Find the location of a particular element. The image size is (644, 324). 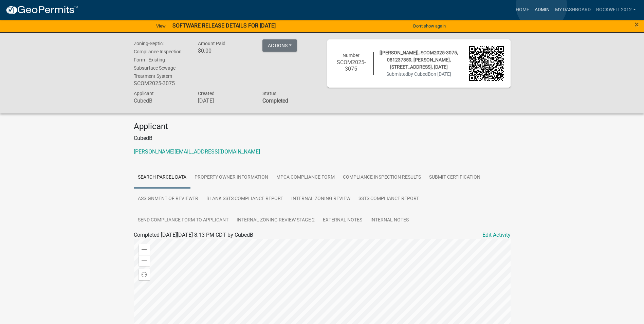

h6: $0.00 is located at coordinates (225, 51).